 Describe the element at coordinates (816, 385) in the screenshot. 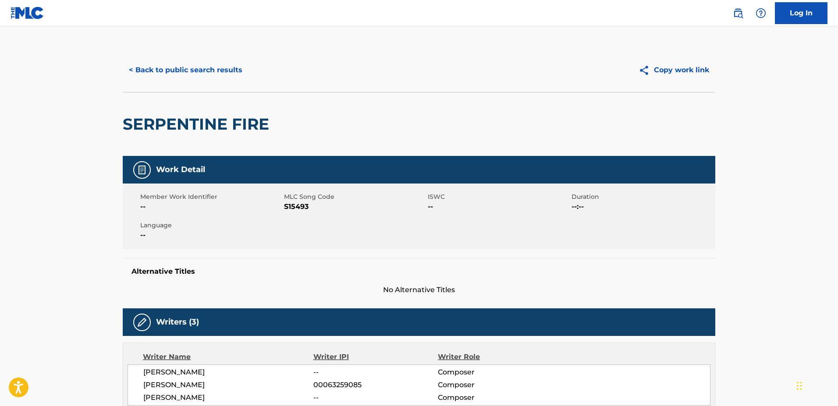

I see `div: Chat Widget` at that location.